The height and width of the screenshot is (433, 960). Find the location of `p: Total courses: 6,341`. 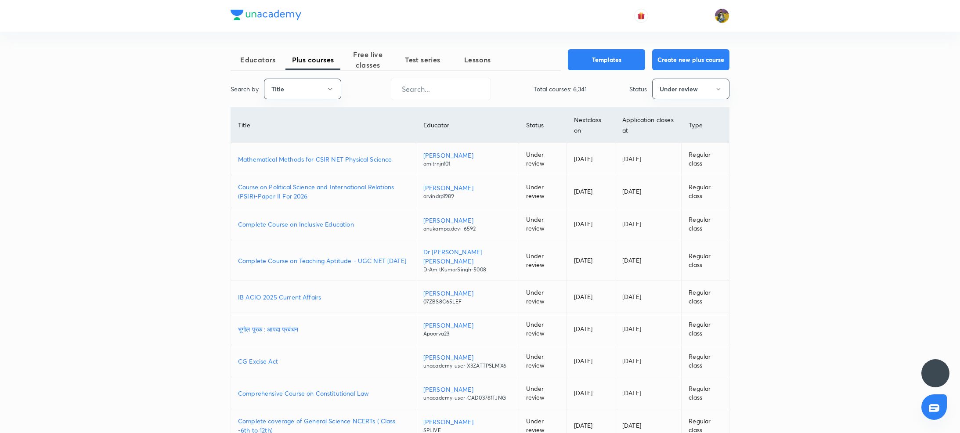

p: Total courses: 6,341 is located at coordinates (560, 89).